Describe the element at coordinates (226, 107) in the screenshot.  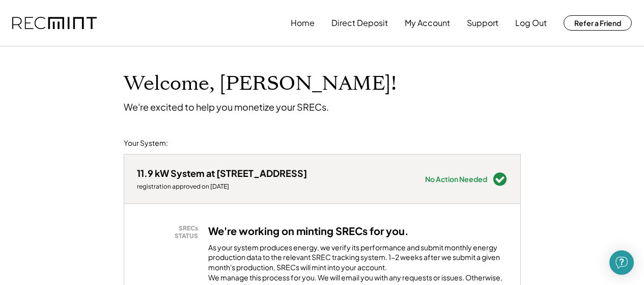
I see `div: We're excited to help you monetize your SRECs.` at that location.